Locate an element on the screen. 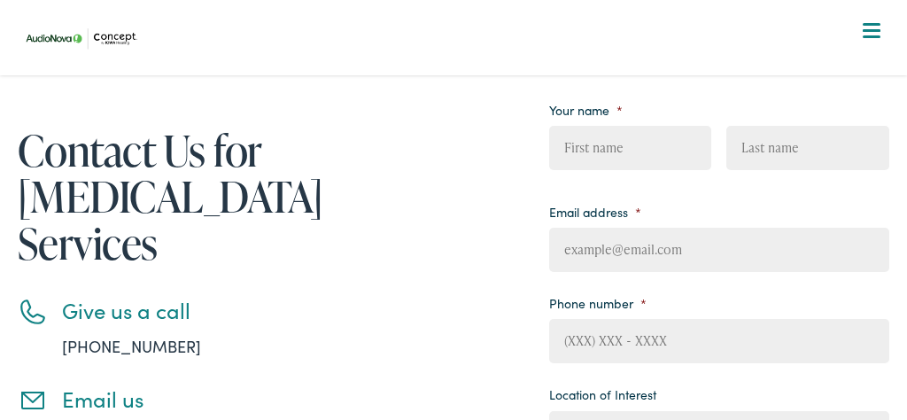  input: Last name is located at coordinates (807, 148).